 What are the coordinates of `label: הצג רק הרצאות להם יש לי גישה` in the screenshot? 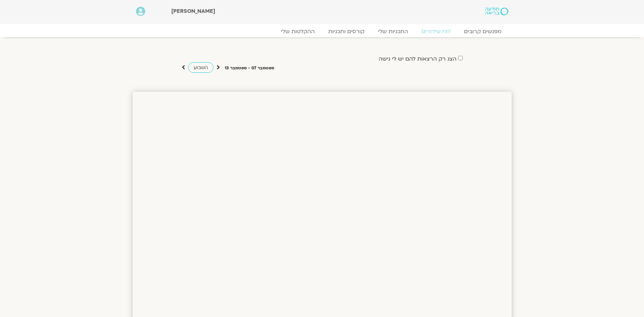 It's located at (418, 59).